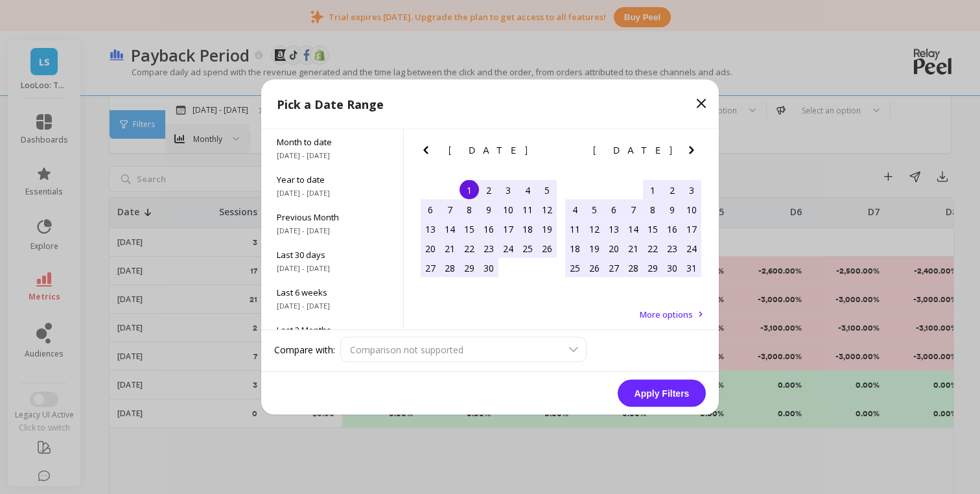 The width and height of the screenshot is (980, 494). Describe the element at coordinates (431, 248) in the screenshot. I see `div: Choose Sunday, April 20th, 2025` at that location.